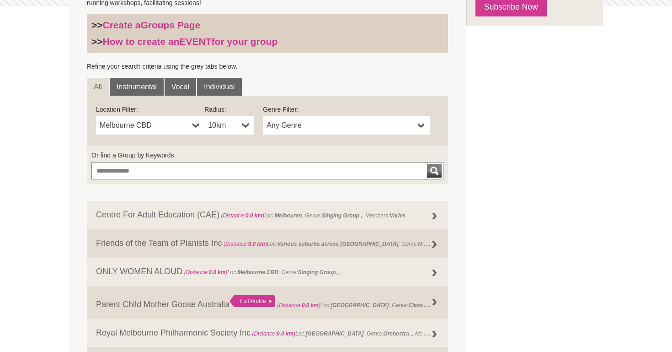 The image size is (672, 352). What do you see at coordinates (223, 125) in the screenshot?
I see `span: 10km` at bounding box center [223, 125].